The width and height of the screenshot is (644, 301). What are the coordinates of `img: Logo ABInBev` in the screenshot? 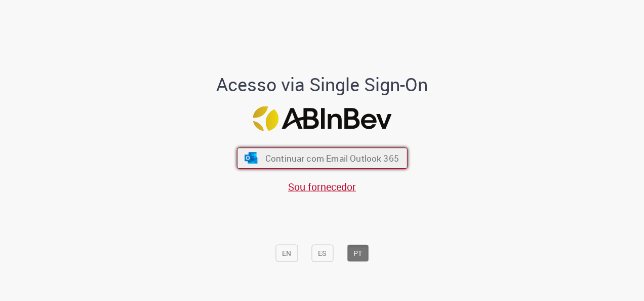 It's located at (322, 118).